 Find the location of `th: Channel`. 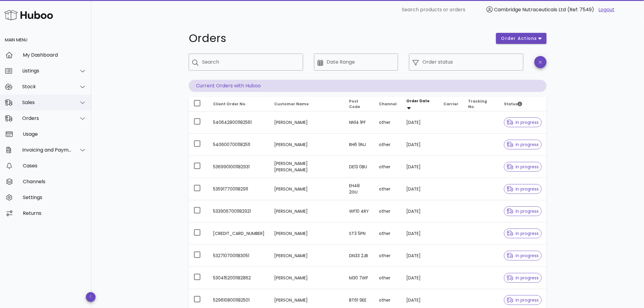

th: Channel is located at coordinates (387, 104).